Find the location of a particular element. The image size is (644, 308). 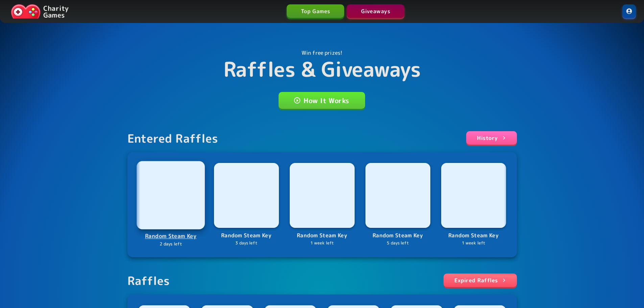

p: Win free prizes! is located at coordinates (322, 53).